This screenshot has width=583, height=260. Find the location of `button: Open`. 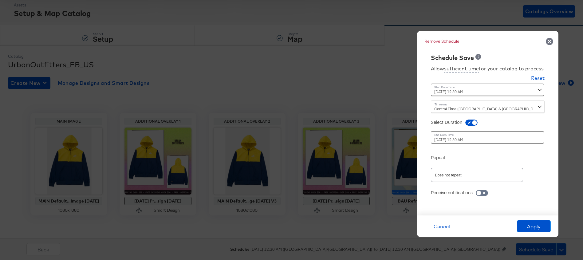

button: Open is located at coordinates (515, 173).